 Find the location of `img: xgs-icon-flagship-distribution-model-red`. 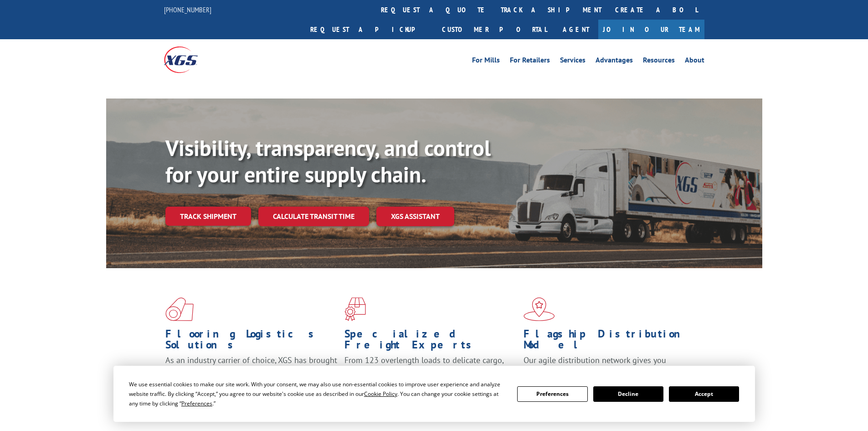

img: xgs-icon-flagship-distribution-model-red is located at coordinates (539, 309).